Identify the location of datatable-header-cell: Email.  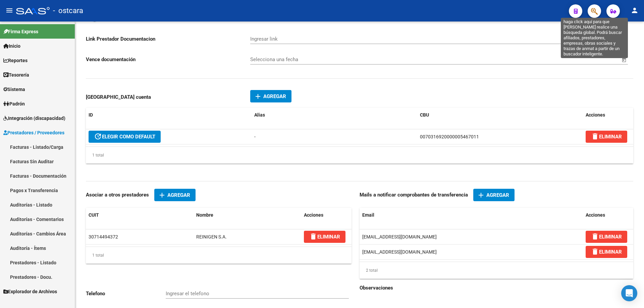
(471, 215).